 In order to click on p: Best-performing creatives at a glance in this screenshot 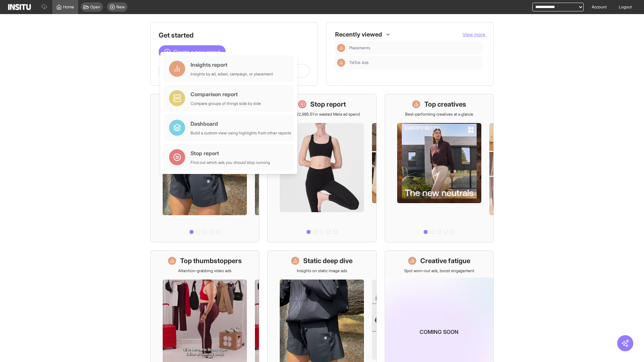, I will do `click(439, 114)`.